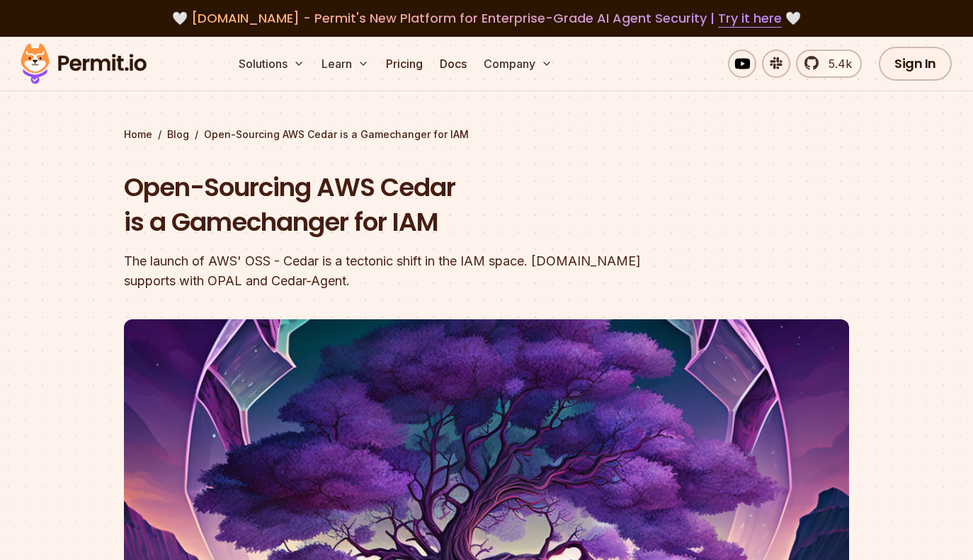  What do you see at coordinates (835, 64) in the screenshot?
I see `span: 5.4k` at bounding box center [835, 64].